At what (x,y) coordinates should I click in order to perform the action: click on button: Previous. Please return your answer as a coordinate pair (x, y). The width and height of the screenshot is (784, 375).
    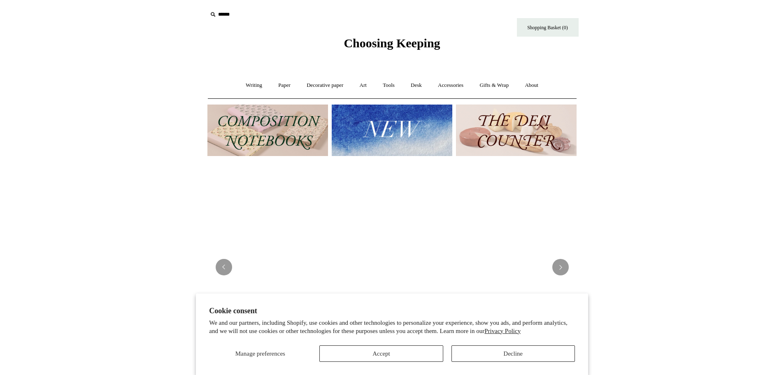
    Looking at the image, I should click on (224, 267).